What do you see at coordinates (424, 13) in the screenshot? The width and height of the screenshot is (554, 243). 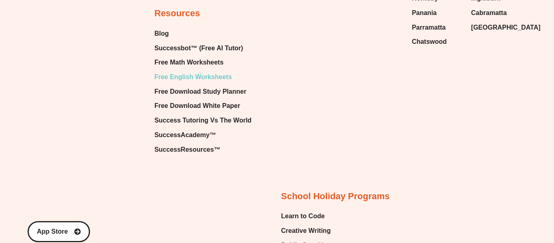 I see `span: Panania` at bounding box center [424, 13].